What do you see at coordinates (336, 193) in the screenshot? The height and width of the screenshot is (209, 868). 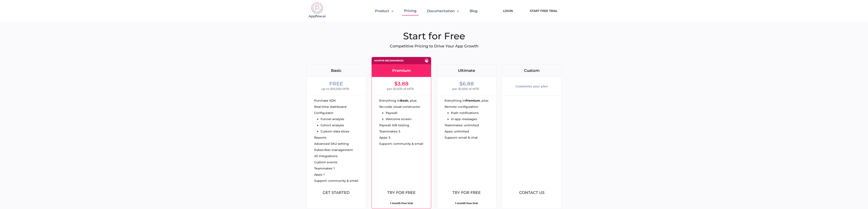 I see `span: Get Started` at bounding box center [336, 193].